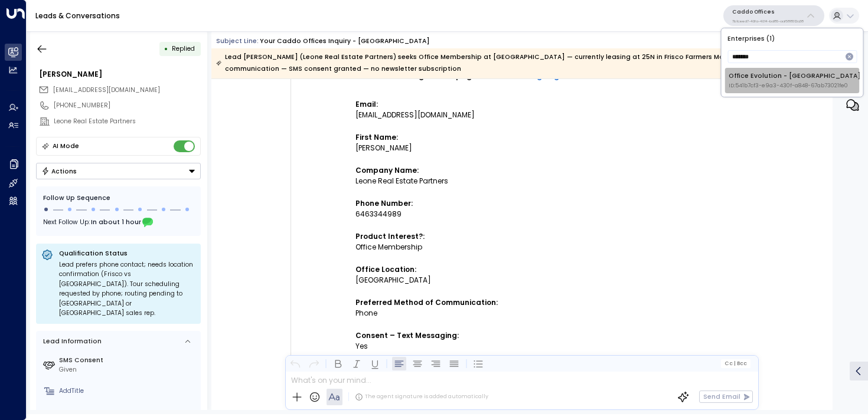  Describe the element at coordinates (118, 171) in the screenshot. I see `button: Actions` at that location.